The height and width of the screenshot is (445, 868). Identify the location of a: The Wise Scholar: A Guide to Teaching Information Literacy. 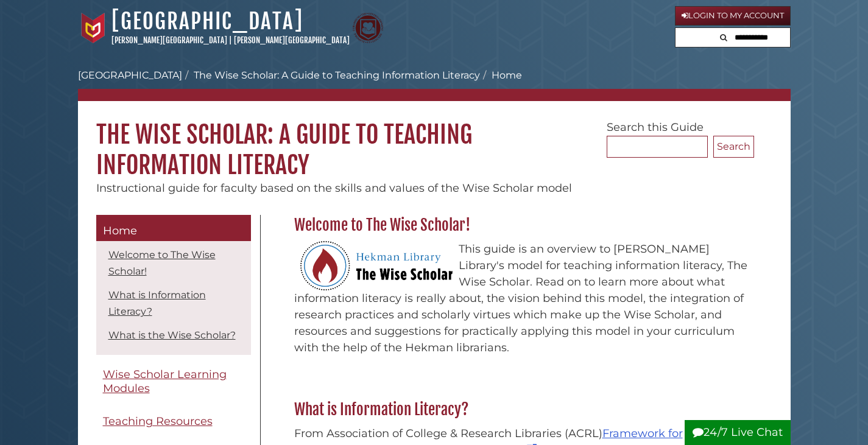
(336, 75).